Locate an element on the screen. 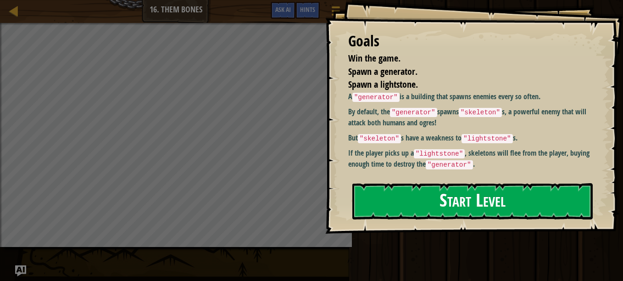 Image resolution: width=623 pixels, height=281 pixels. li: Win the game. is located at coordinates (462, 58).